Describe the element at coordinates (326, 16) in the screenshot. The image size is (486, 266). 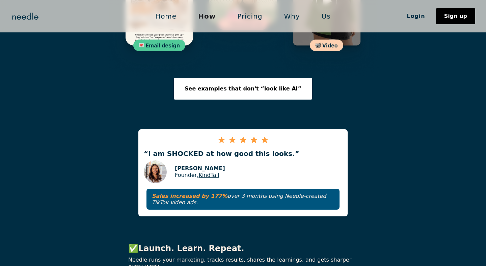
I see `a: Us` at that location.